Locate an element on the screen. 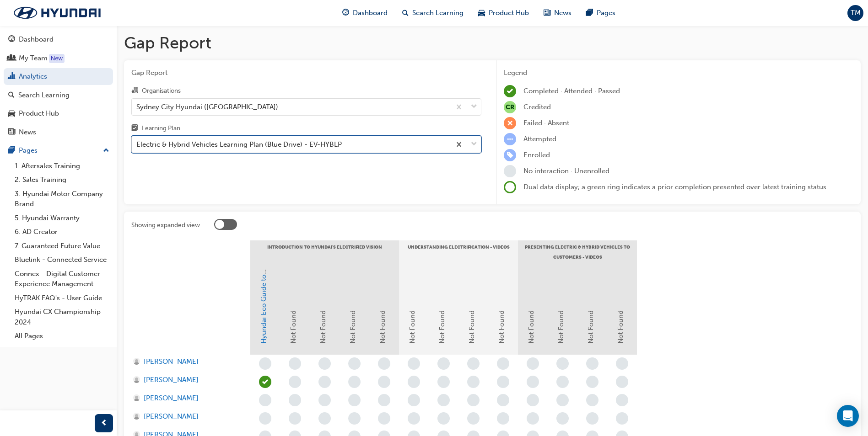 The height and width of the screenshot is (436, 868). a: search-iconSearch Learning is located at coordinates (433, 13).